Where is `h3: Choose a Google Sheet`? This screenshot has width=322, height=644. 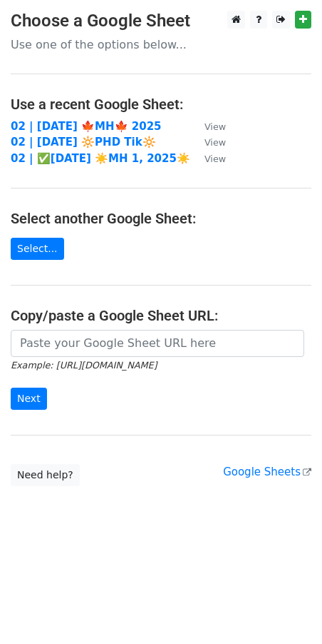 h3: Choose a Google Sheet is located at coordinates (161, 21).